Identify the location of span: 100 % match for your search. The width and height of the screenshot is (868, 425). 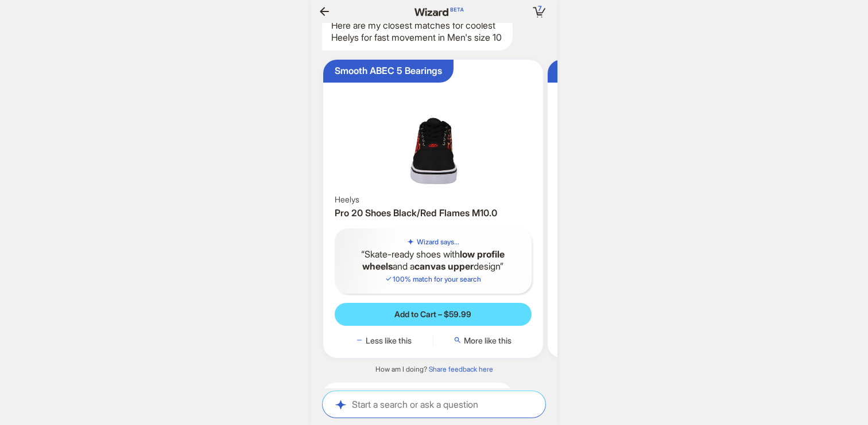
(433, 279).